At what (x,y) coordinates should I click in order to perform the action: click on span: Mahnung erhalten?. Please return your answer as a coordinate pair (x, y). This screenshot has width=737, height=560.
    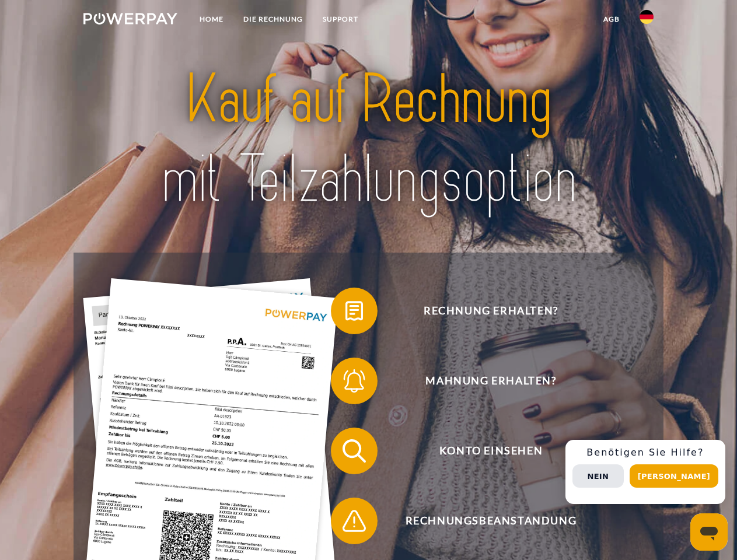
    Looking at the image, I should click on (491, 381).